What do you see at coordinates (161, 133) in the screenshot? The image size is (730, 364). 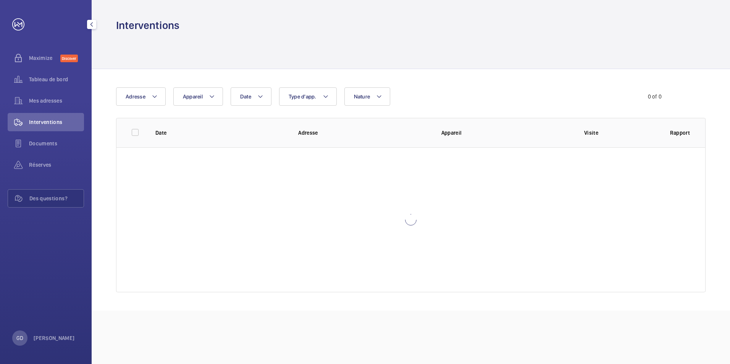 I see `p: Date` at bounding box center [161, 133].